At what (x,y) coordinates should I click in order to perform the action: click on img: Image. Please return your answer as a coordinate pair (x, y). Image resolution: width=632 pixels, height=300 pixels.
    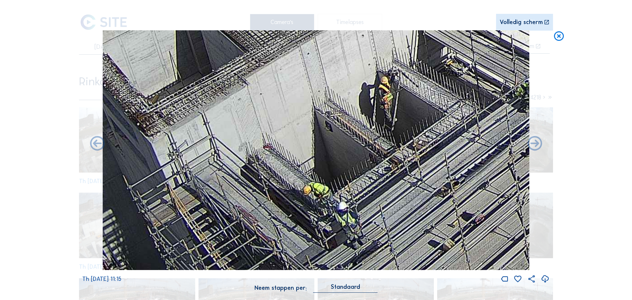
    Looking at the image, I should click on (316, 150).